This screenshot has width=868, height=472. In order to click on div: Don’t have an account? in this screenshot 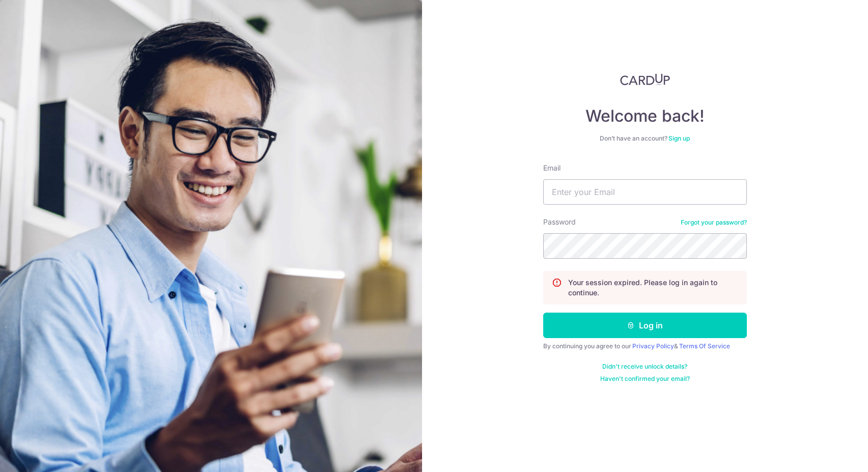, I will do `click(645, 138)`.